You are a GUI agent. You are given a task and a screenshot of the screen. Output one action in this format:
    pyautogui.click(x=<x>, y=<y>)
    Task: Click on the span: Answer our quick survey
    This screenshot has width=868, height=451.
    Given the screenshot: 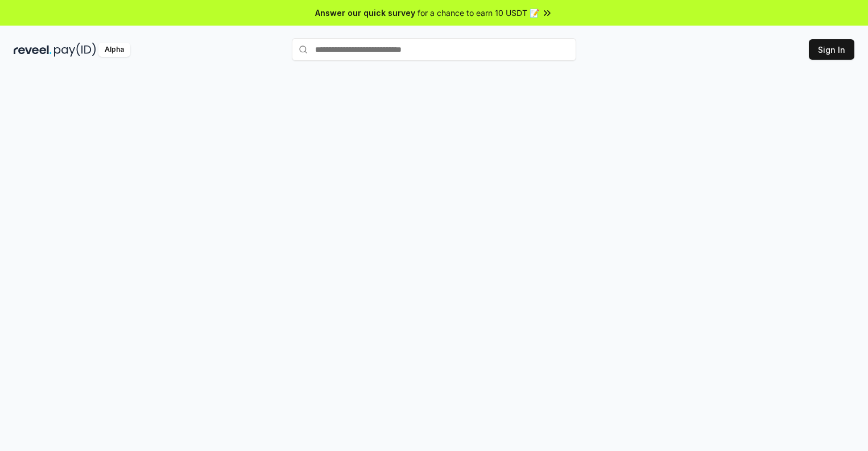 What is the action you would take?
    pyautogui.click(x=365, y=13)
    